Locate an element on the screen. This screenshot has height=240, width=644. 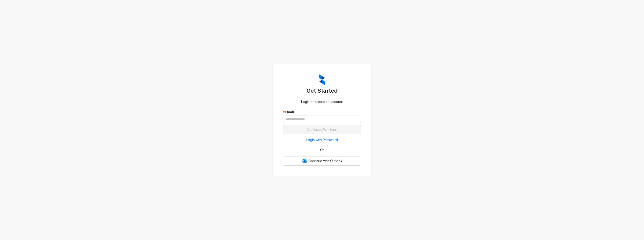
span: Continue with Outlook is located at coordinates (325, 161).